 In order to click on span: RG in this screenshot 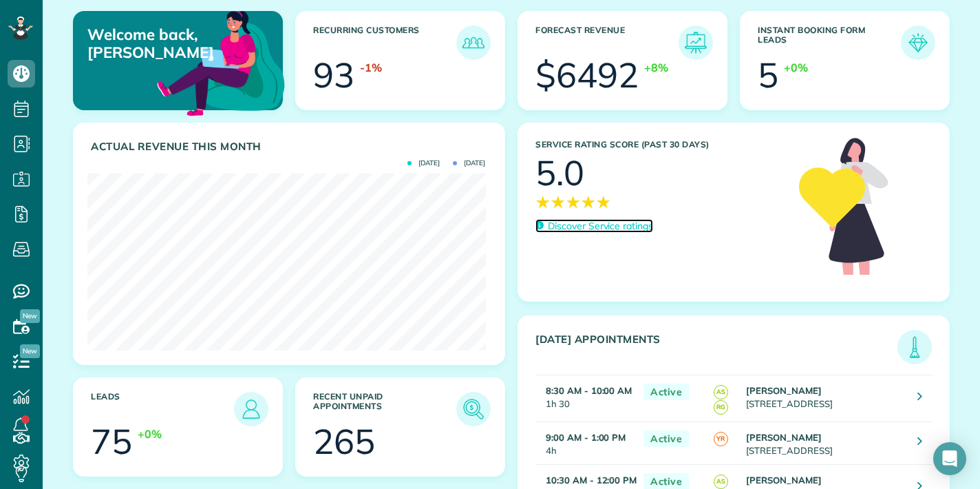, I will do `click(720, 407)`.